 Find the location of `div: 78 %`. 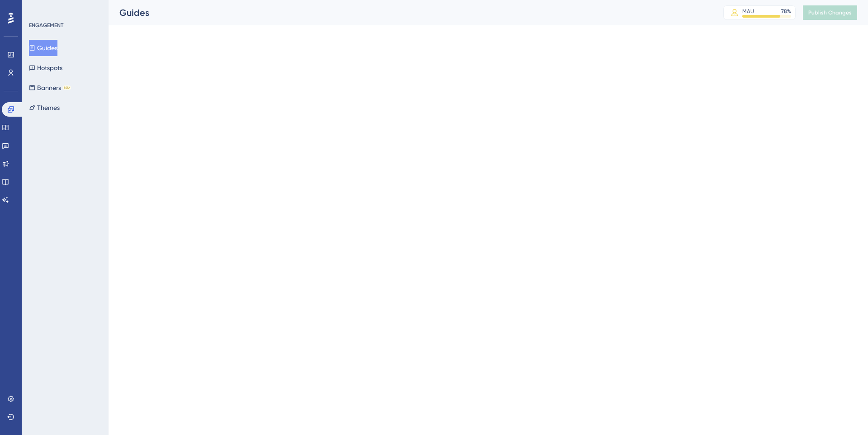

div: 78 % is located at coordinates (786, 11).